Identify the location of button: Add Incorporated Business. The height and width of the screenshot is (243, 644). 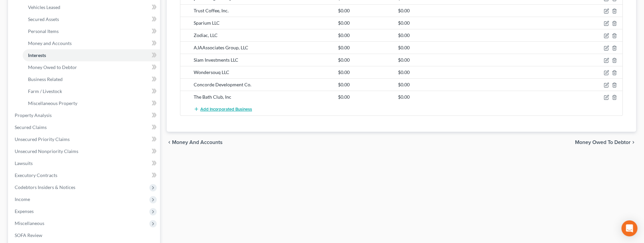
(223, 109).